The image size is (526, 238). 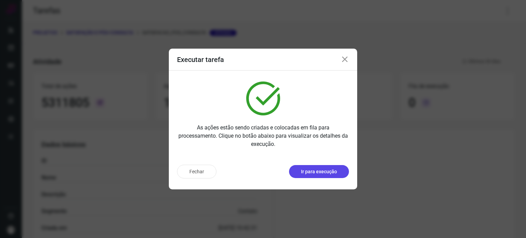 I want to click on button: Fechar, so click(x=197, y=172).